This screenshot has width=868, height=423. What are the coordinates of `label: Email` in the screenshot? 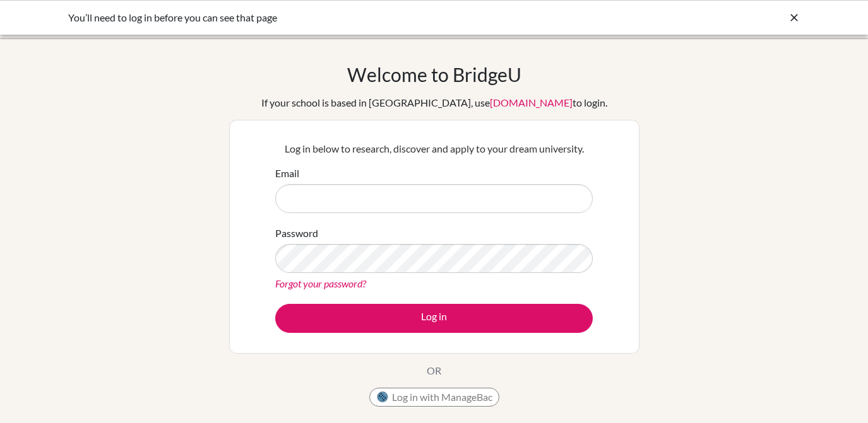 It's located at (287, 173).